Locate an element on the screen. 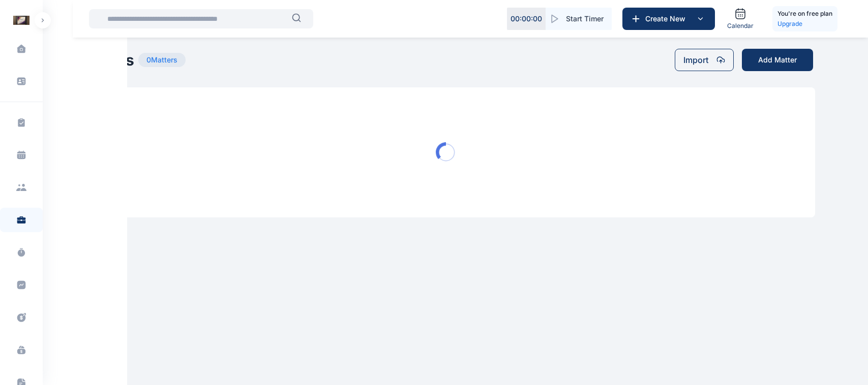  p: Upgrade is located at coordinates (805, 24).